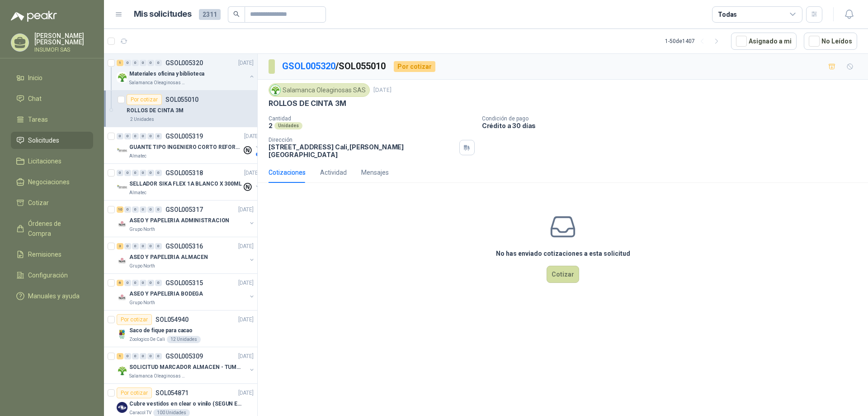  Describe the element at coordinates (185, 184) in the screenshot. I see `p: SELLADOR SIKA FLEX 1A BLANCO X 300ML` at that location.